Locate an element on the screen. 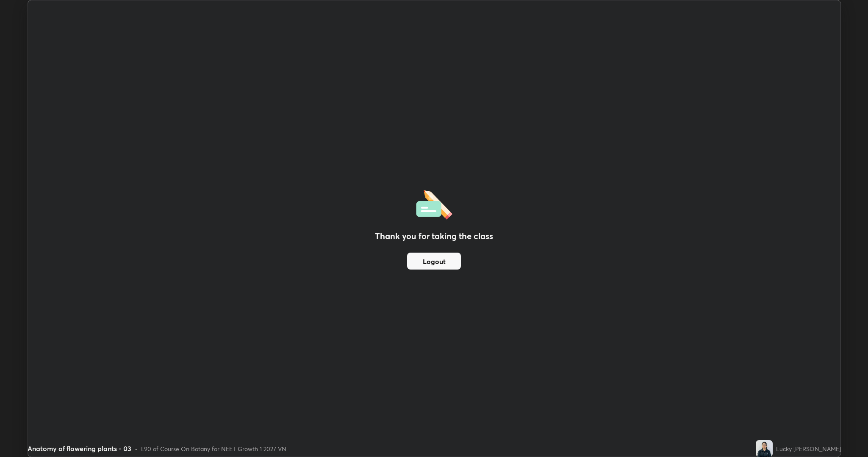 This screenshot has height=457, width=868. div: L90 of Course On Botany for NEET Growth 1 2027 VN is located at coordinates (213, 449).